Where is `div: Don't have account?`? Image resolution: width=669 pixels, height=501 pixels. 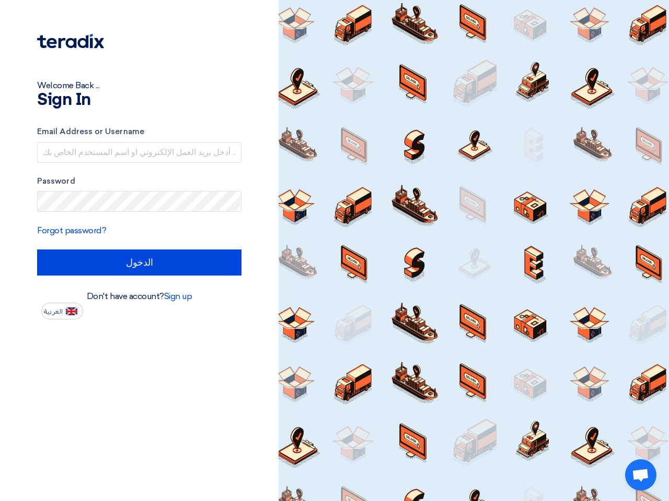
div: Don't have account? is located at coordinates (139, 297).